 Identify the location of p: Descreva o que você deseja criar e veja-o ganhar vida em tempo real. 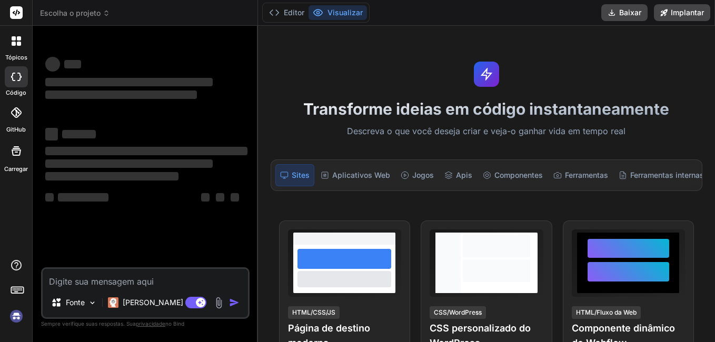
(486, 132).